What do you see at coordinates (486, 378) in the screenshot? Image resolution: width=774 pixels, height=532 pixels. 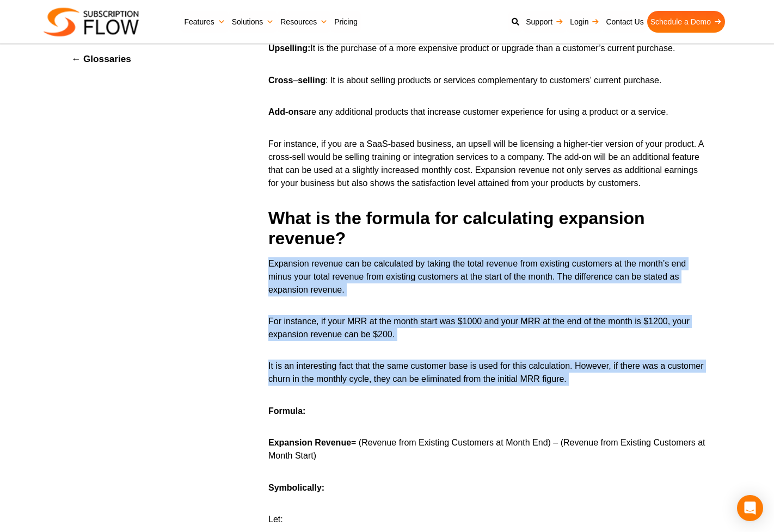 I see `p: It is an interesting fact that the same customer base is used for this calculation. However, if t...` at bounding box center [486, 378].